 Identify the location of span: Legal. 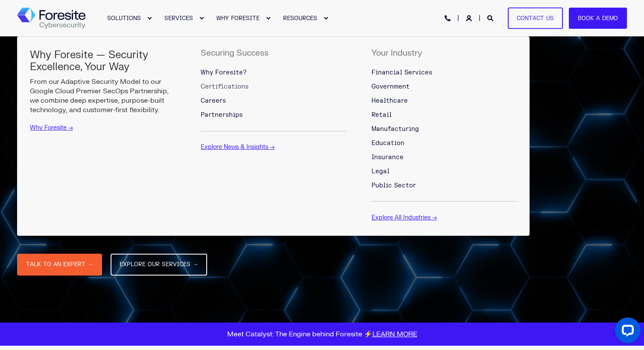
(380, 171).